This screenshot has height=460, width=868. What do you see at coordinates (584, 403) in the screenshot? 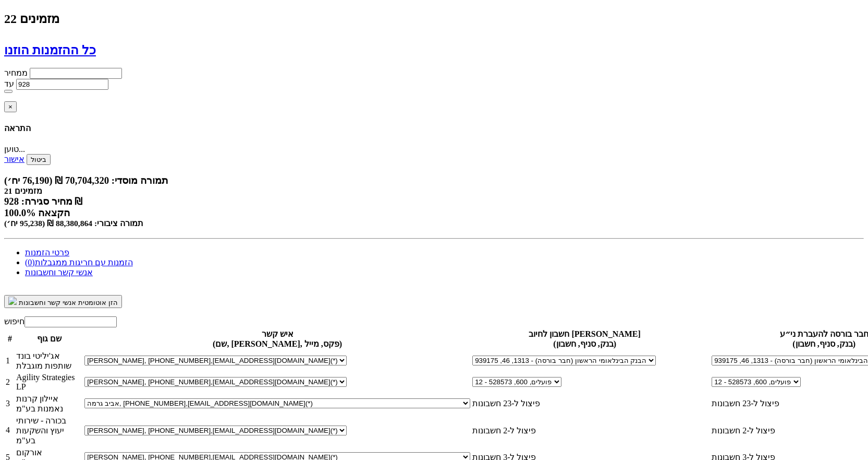
I see `div: פיצול ל-23 חשבונות` at bounding box center [584, 403].